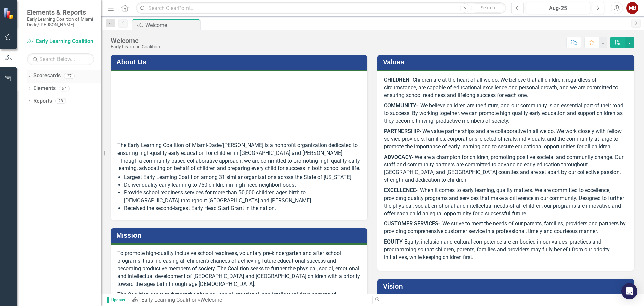  I want to click on div: Aug-25, so click(558, 8).